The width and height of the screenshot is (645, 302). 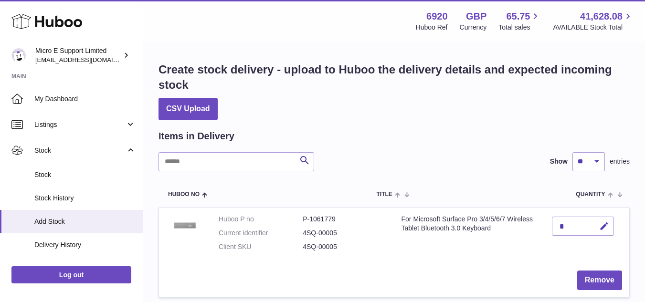 I want to click on span: ASN Uploads, so click(x=85, y=268).